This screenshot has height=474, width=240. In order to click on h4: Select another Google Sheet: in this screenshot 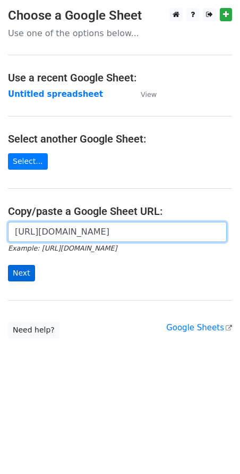, I will do `click(120, 139)`.